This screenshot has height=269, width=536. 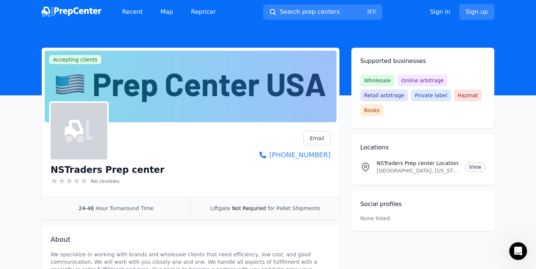 What do you see at coordinates (74, 189) in the screenshot?
I see `textarea: Message…` at bounding box center [74, 189].